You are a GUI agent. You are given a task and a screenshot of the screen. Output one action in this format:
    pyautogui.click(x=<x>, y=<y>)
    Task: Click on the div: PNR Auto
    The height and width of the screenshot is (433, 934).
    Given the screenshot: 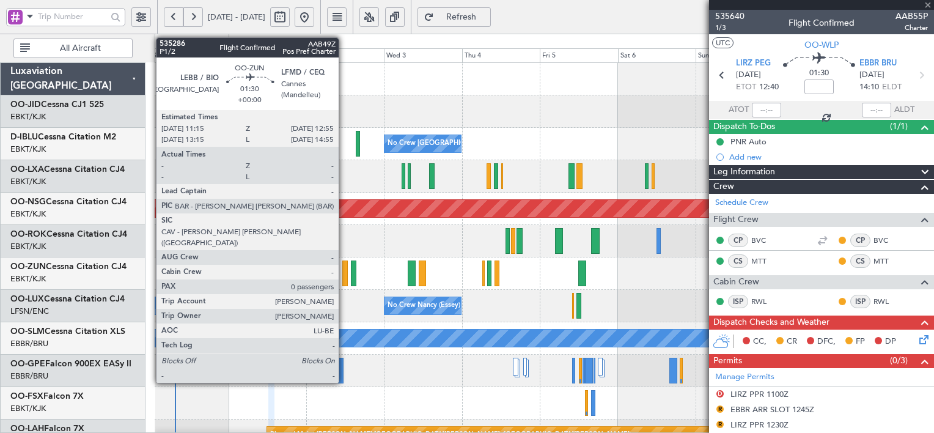 What is the action you would take?
    pyautogui.click(x=748, y=141)
    